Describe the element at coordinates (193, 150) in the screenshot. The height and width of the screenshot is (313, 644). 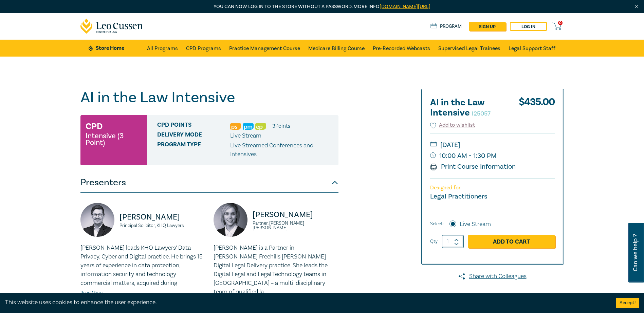
I see `span: Program type` at that location.